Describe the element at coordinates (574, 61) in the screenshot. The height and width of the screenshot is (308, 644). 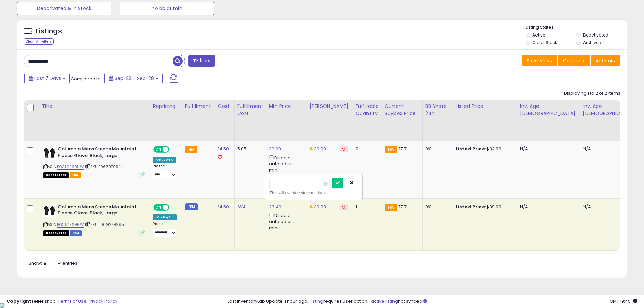
I see `span: Columns` at that location.